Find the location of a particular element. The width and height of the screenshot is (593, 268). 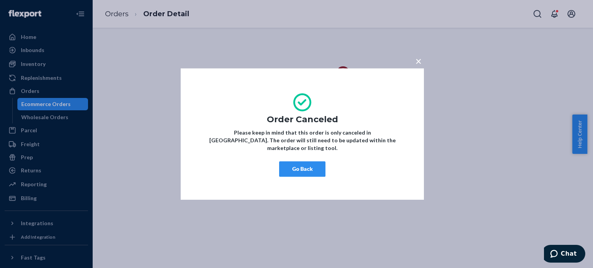

button: Go Back is located at coordinates (302, 169).